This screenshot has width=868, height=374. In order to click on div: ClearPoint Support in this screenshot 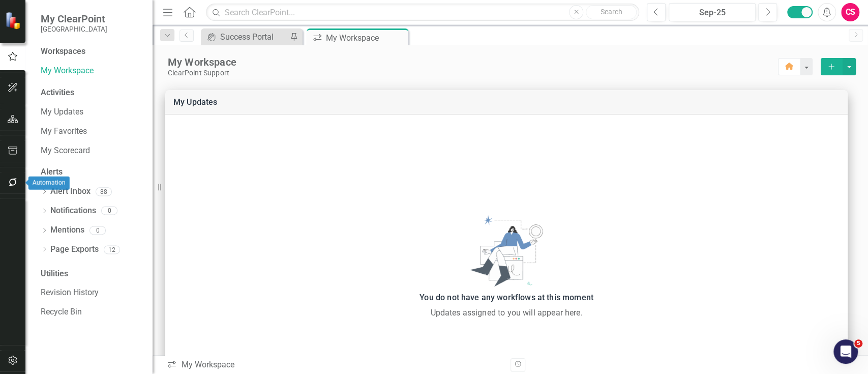, I will do `click(473, 73)`.